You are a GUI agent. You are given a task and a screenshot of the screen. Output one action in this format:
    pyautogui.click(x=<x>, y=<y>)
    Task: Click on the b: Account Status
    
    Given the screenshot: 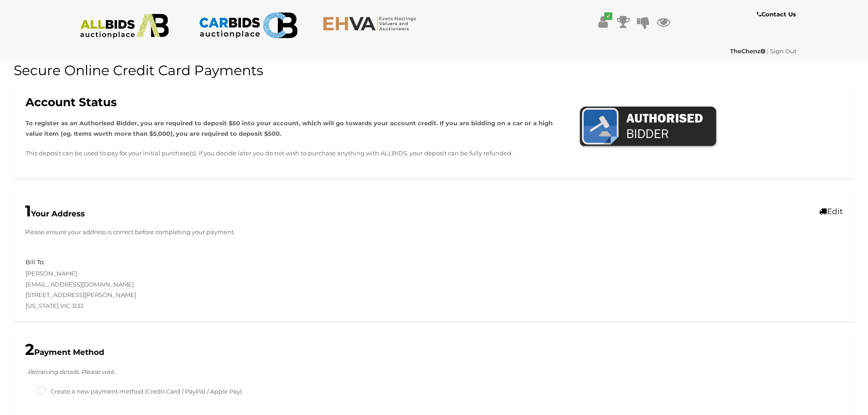 What is the action you would take?
    pyautogui.click(x=71, y=102)
    